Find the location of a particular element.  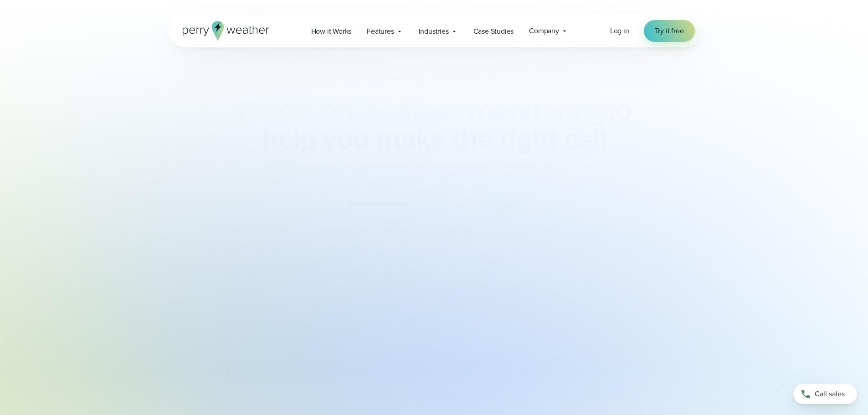

span: Features is located at coordinates (380, 31).